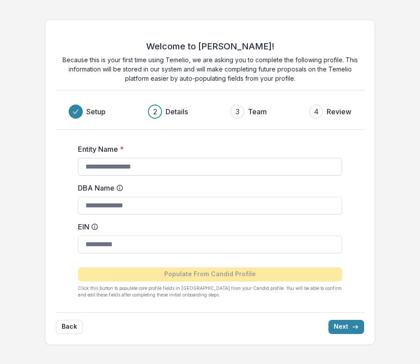 This screenshot has height=364, width=420. What do you see at coordinates (208, 149) in the screenshot?
I see `label: Entity Name` at bounding box center [208, 149].